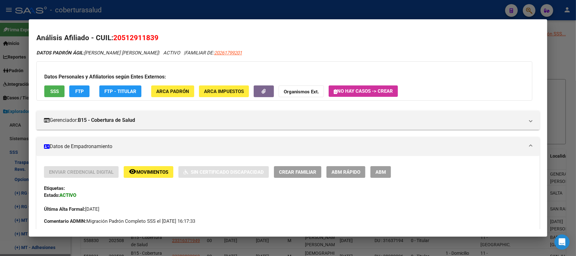 The width and height of the screenshot is (576, 256). Describe the element at coordinates (54, 91) in the screenshot. I see `span: SSS` at that location.